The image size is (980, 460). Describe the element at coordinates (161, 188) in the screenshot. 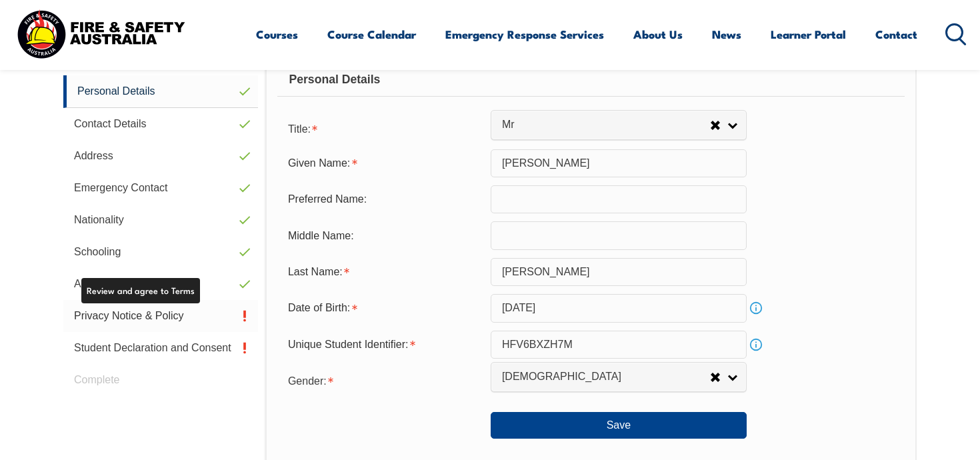

I see `a: Emergency Contact` at that location.